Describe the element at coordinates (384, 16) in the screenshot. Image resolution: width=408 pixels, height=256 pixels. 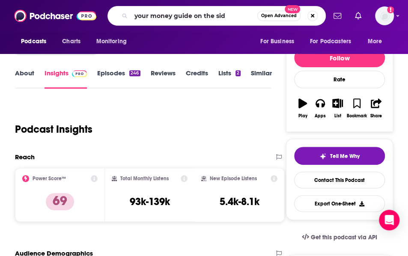
I see `img: User Profile` at that location.